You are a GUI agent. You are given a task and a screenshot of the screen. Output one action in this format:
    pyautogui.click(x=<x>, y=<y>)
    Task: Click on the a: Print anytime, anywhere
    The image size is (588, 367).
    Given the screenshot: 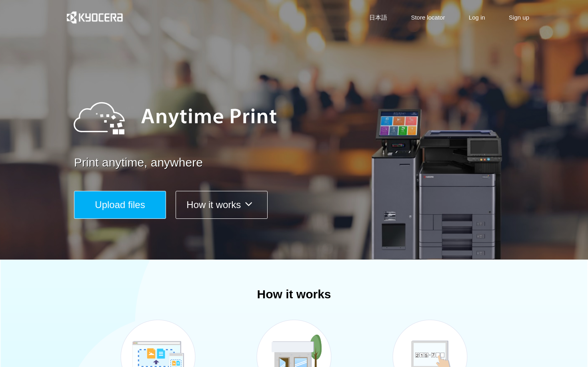 What is the action you would take?
    pyautogui.click(x=304, y=162)
    